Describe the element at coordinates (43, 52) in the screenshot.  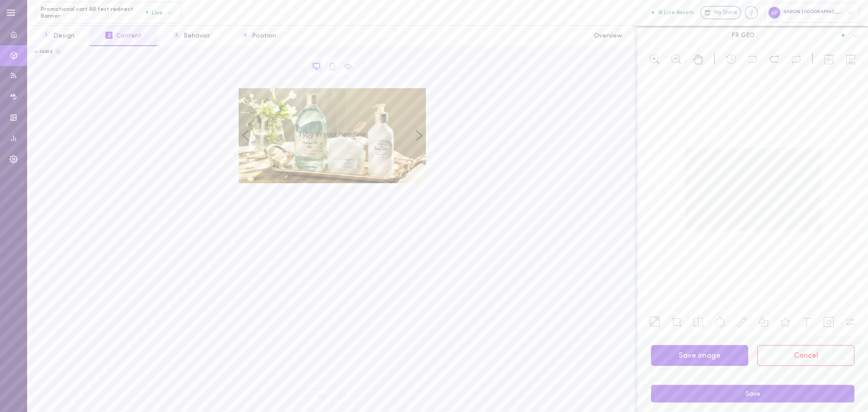
I see `div: c-34468` at that location.